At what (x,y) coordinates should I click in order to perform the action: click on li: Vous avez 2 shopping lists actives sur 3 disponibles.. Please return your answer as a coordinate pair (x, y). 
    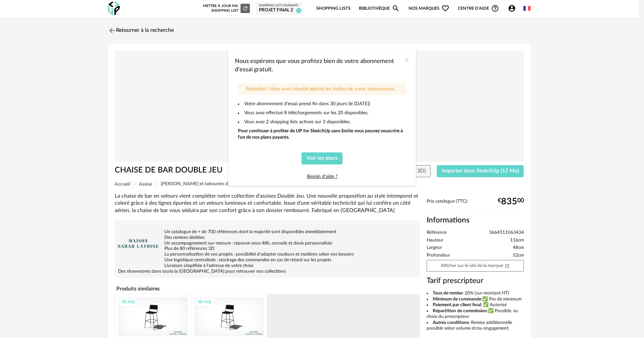
    Looking at the image, I should click on (322, 122).